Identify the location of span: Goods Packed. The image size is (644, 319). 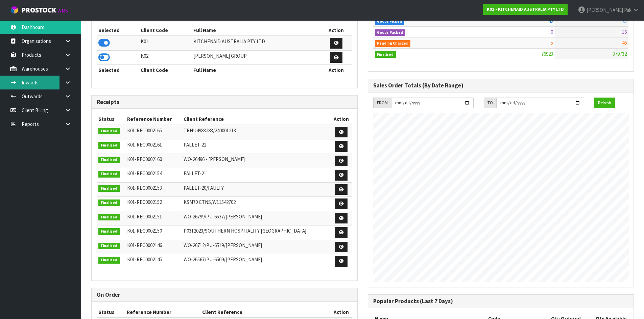
(390, 33).